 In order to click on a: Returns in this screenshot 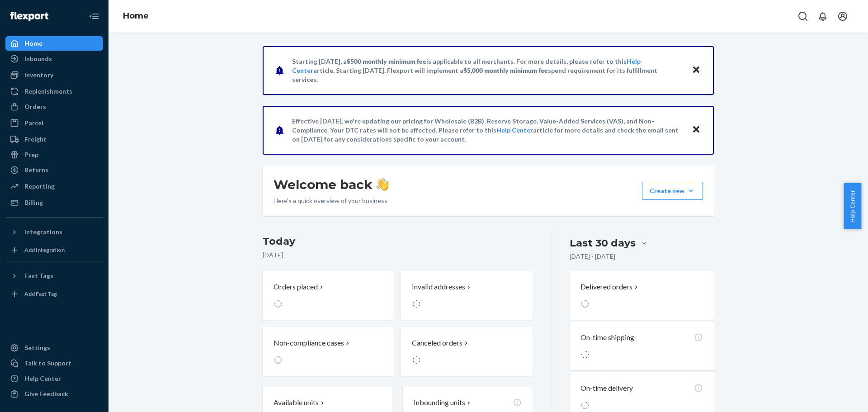, I will do `click(54, 170)`.